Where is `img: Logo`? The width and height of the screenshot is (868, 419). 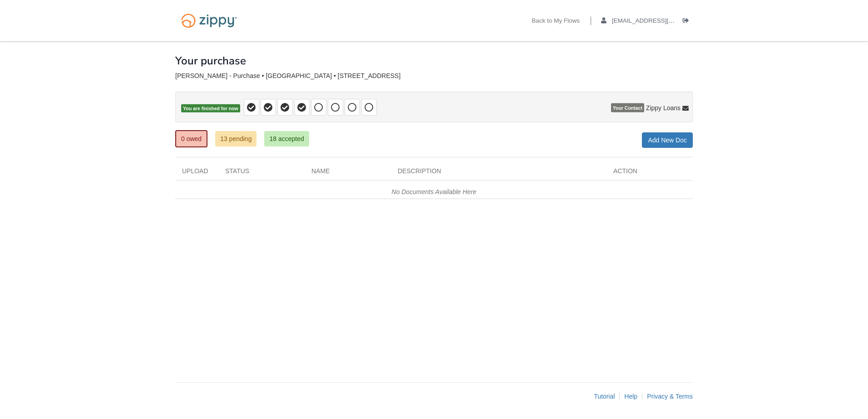 img: Logo is located at coordinates (208, 20).